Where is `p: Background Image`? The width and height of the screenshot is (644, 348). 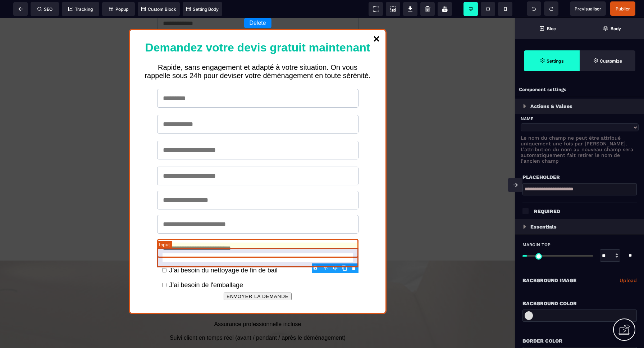
p: Background Image is located at coordinates (550, 280).